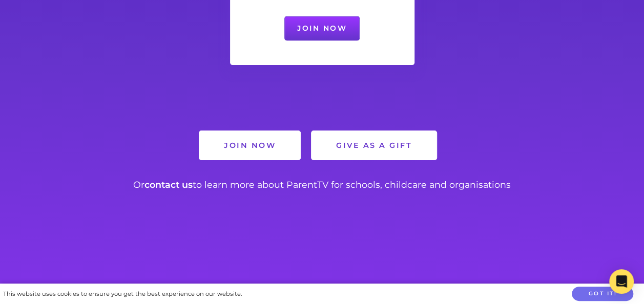 This screenshot has width=644, height=304. What do you see at coordinates (374, 145) in the screenshot?
I see `a: Give as a Gift` at bounding box center [374, 145].